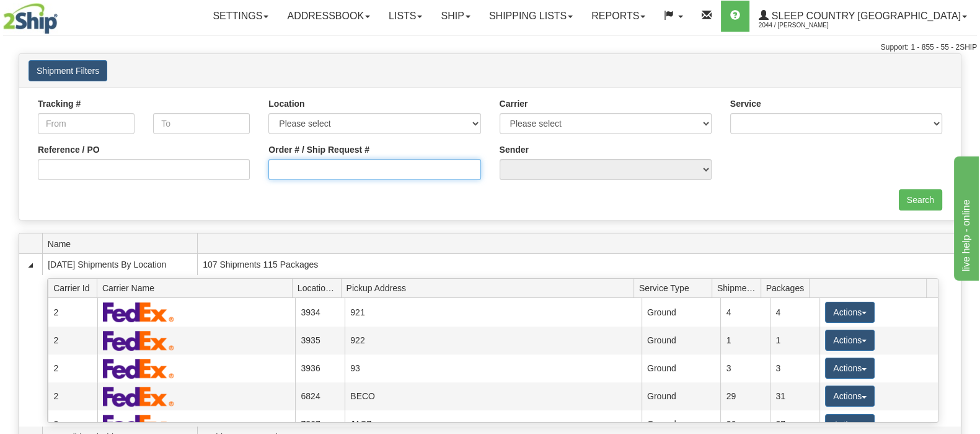 The height and width of the screenshot is (434, 980). Describe the element at coordinates (493, 312) in the screenshot. I see `td: 921` at that location.